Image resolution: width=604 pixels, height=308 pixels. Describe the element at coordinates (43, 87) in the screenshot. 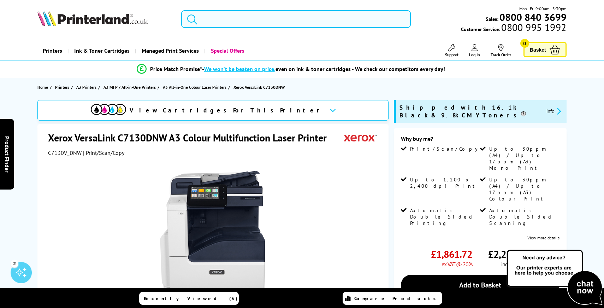

I see `span: Home` at that location.